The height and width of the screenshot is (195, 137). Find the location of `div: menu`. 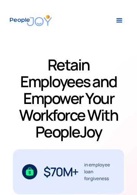

div: menu is located at coordinates (120, 21).